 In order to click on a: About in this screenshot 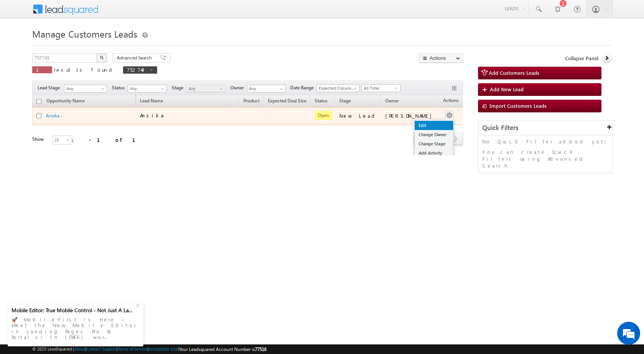, I will do `click(80, 349)`.